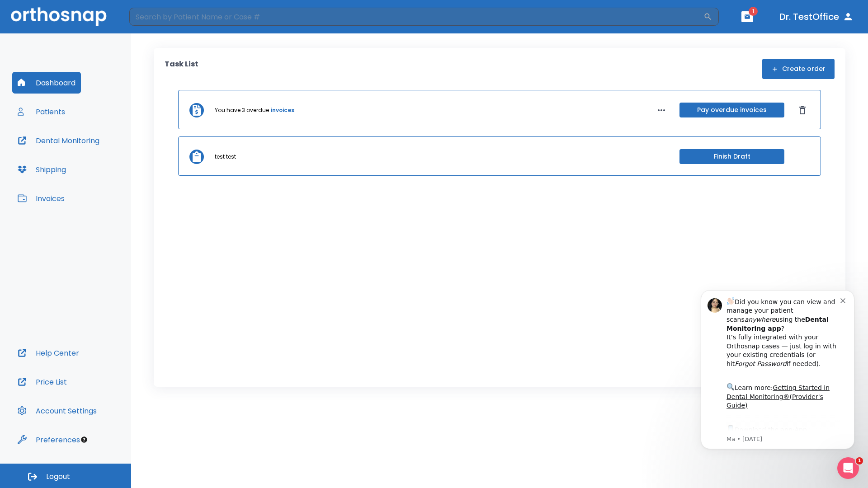 The image size is (868, 488). I want to click on i: anywhere, so click(72, 43).